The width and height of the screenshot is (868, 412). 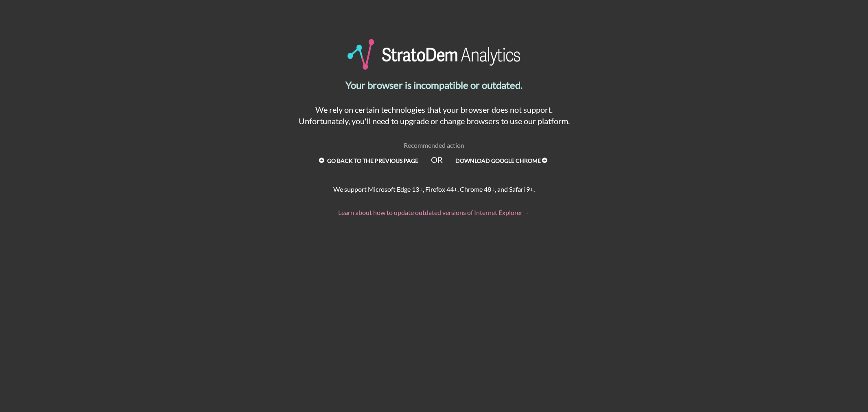 I want to click on a: Download Google Chrome, so click(x=502, y=161).